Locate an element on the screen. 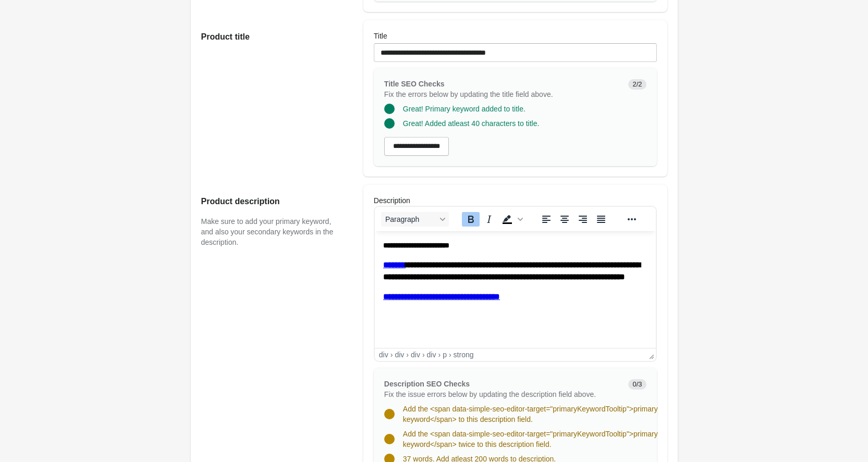 This screenshot has width=868, height=462. div: Press the Up and Down arrow keys to resize the editor. is located at coordinates (650, 355).